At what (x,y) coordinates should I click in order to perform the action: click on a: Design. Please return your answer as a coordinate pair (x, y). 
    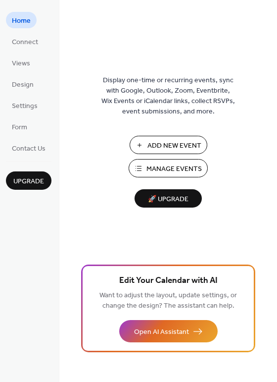
    Looking at the image, I should click on (23, 84).